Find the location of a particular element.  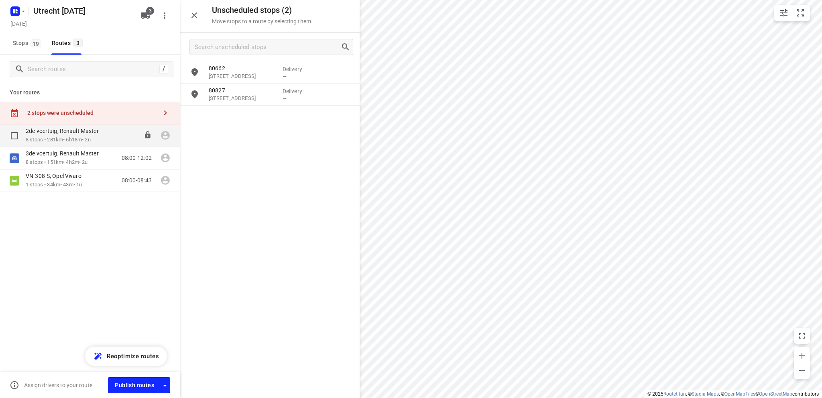

span: Reoptimize routes is located at coordinates (133, 356).